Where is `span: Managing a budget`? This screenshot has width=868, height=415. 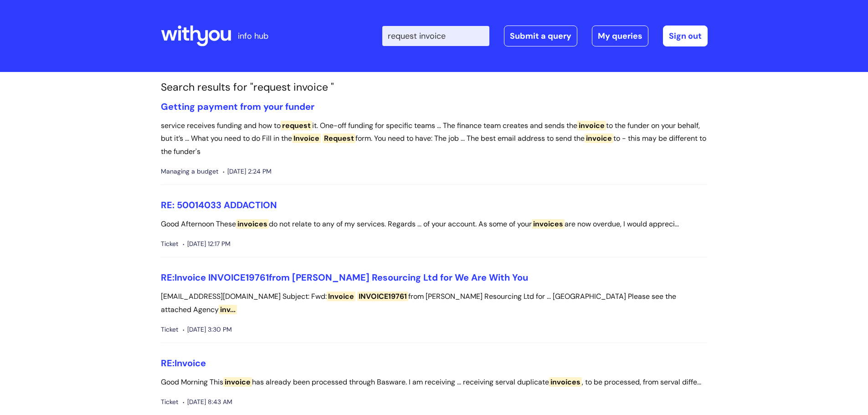
span: Managing a budget is located at coordinates (190, 172).